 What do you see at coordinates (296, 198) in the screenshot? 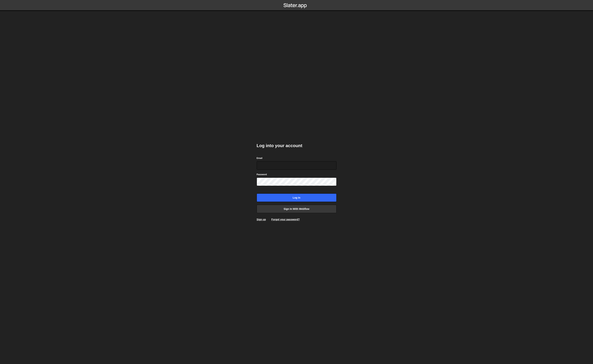
I see `input: Log in` at bounding box center [296, 198].